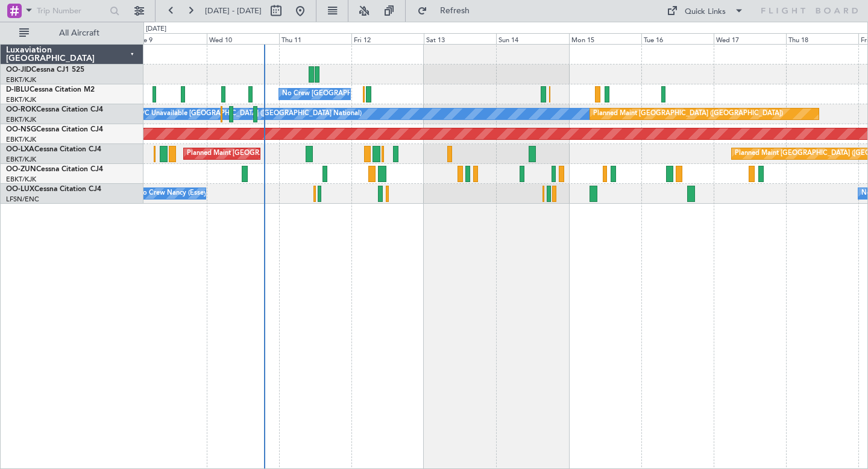  I want to click on span: OO-LUX, so click(20, 189).